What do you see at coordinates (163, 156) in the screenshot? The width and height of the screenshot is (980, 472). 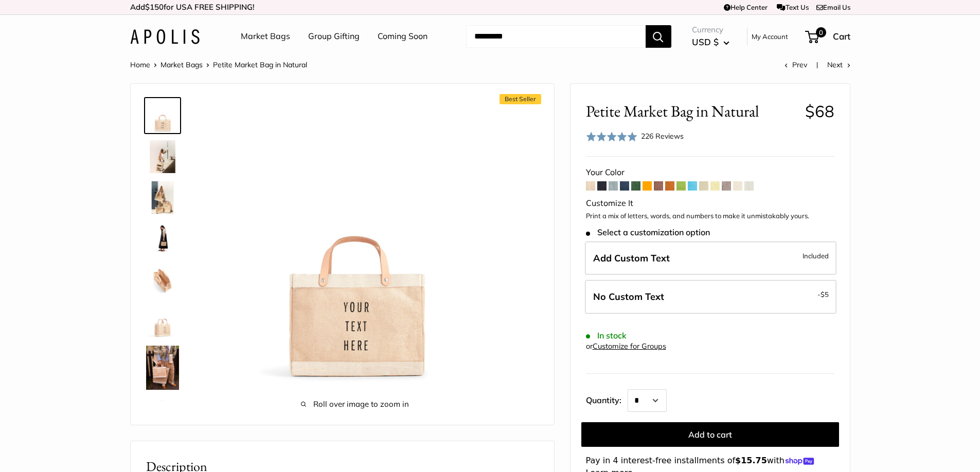 I see `img: description_Effortless style that elevates every moment` at bounding box center [163, 156].